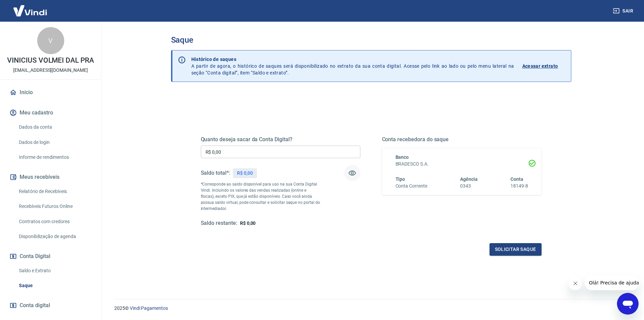  I want to click on h6: Conta Corrente, so click(411, 186).